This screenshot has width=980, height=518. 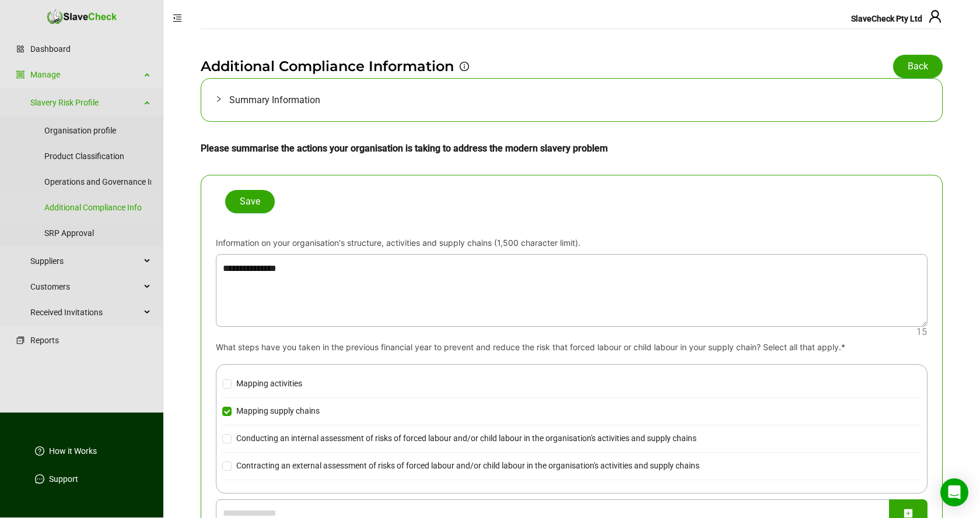 I want to click on a: Support, so click(x=63, y=479).